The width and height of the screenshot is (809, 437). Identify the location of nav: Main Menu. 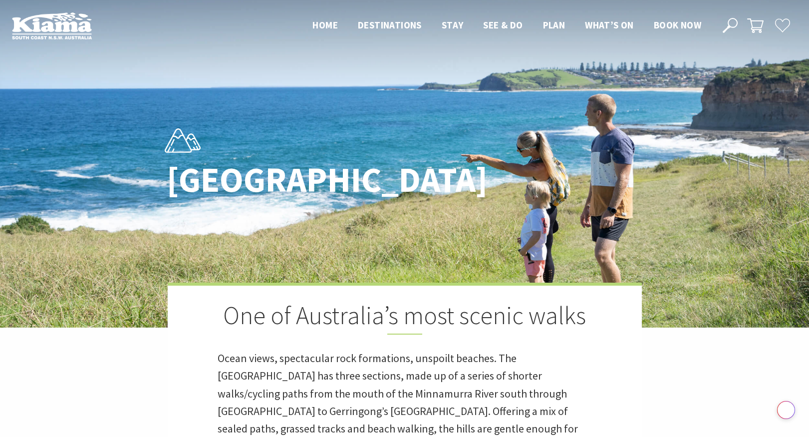
(506, 25).